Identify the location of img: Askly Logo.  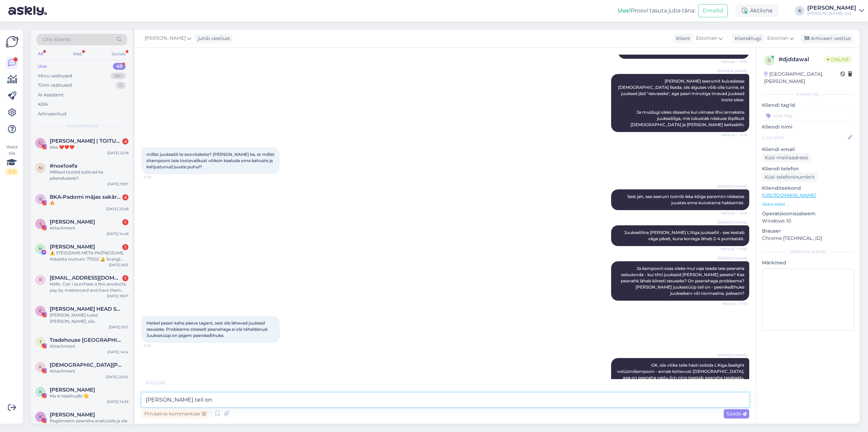
(12, 42).